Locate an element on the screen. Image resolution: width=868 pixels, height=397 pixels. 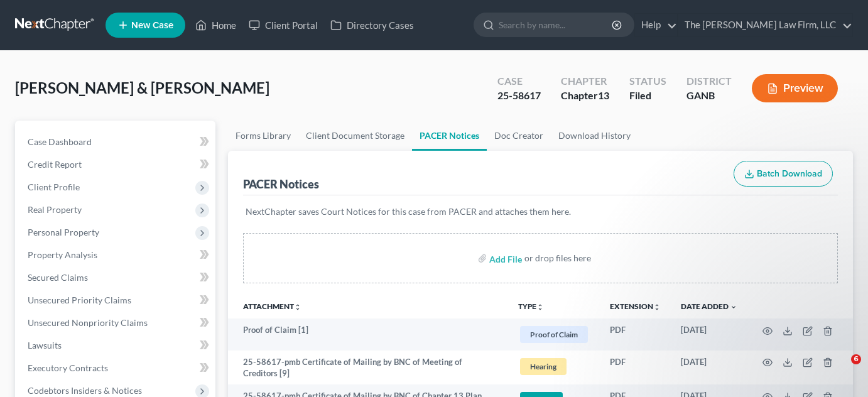
a: Proof of Claim is located at coordinates (554, 334).